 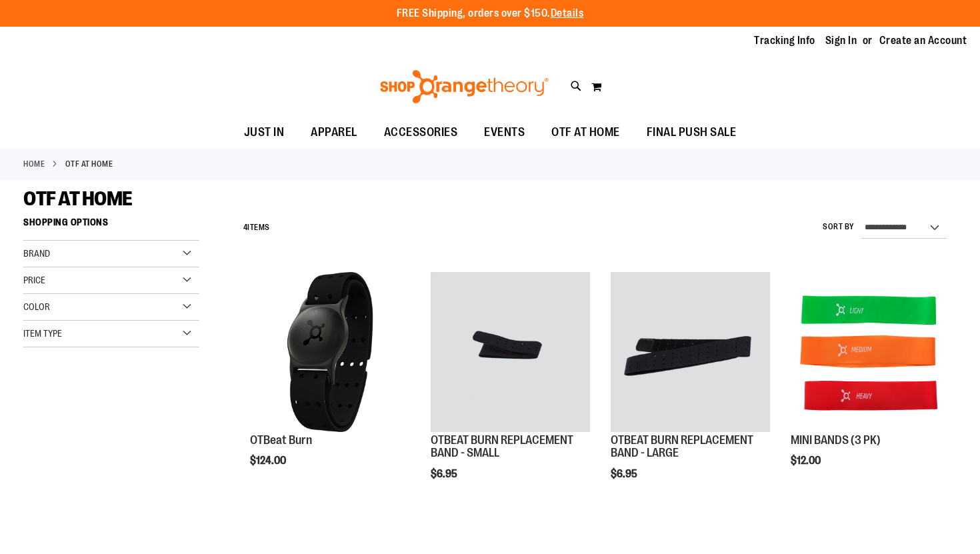 What do you see at coordinates (585, 132) in the screenshot?
I see `a: OTF AT HOME` at bounding box center [585, 132].